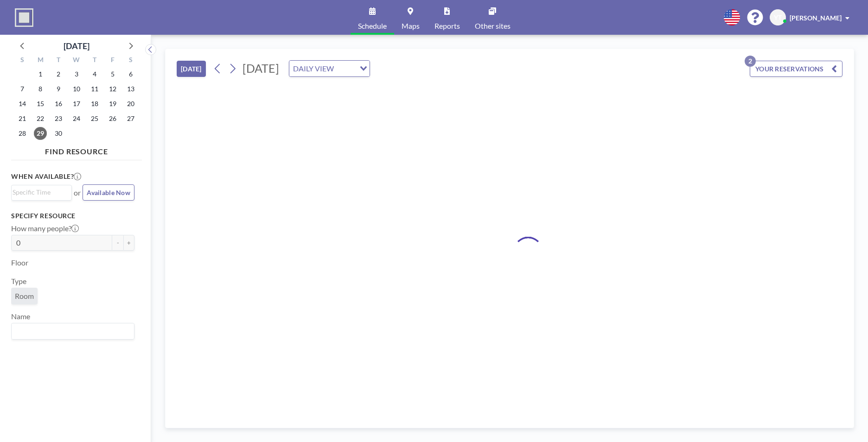 This screenshot has height=442, width=868. I want to click on p: 2, so click(750, 61).